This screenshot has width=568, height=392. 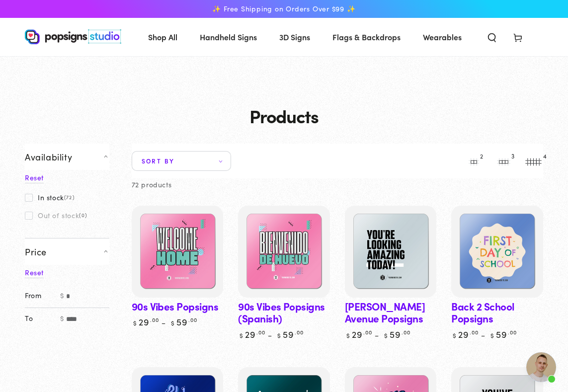 What do you see at coordinates (228, 37) in the screenshot?
I see `a: Handheld Signs` at bounding box center [228, 37].